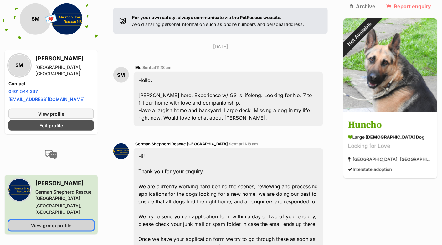  Describe the element at coordinates (409, 6) in the screenshot. I see `a: Report enquiry` at that location.